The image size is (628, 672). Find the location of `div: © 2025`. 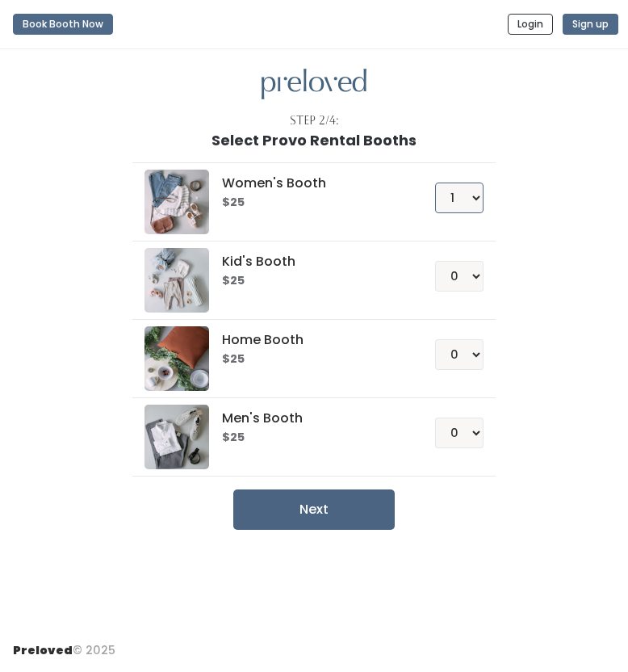

div: © 2025 is located at coordinates (63, 644).